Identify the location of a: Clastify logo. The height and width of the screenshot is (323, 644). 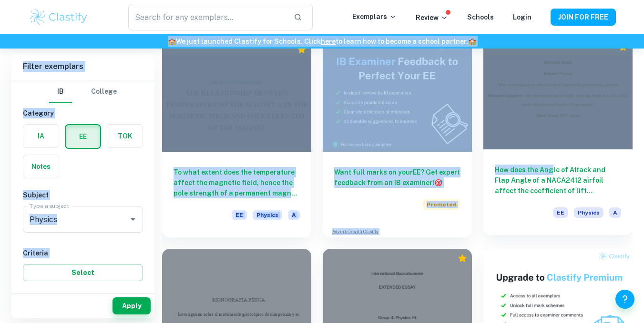
(59, 17).